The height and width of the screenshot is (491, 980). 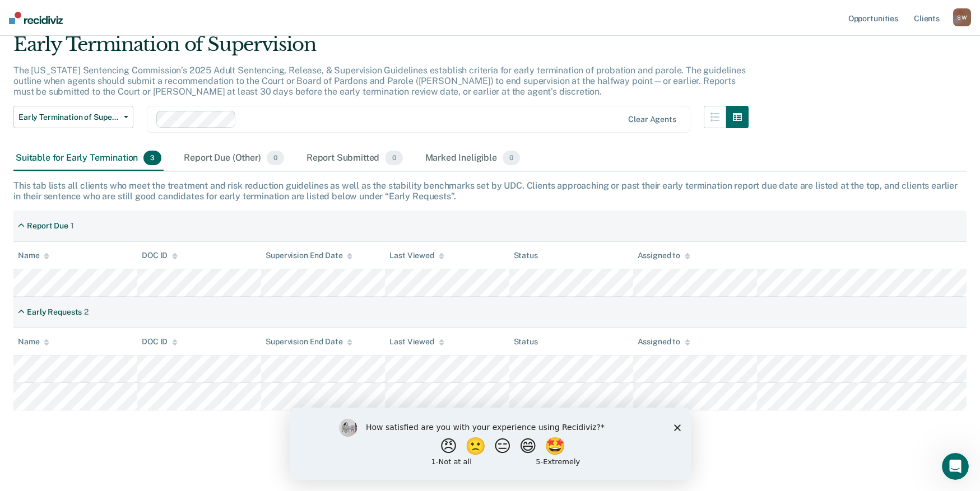 What do you see at coordinates (54, 312) in the screenshot?
I see `div: Early Requests` at bounding box center [54, 312].